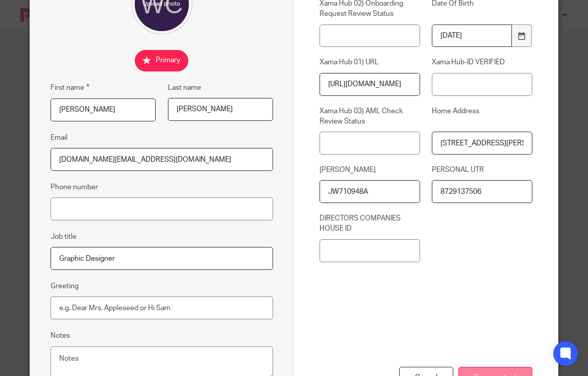  I want to click on label: Last name, so click(184, 88).